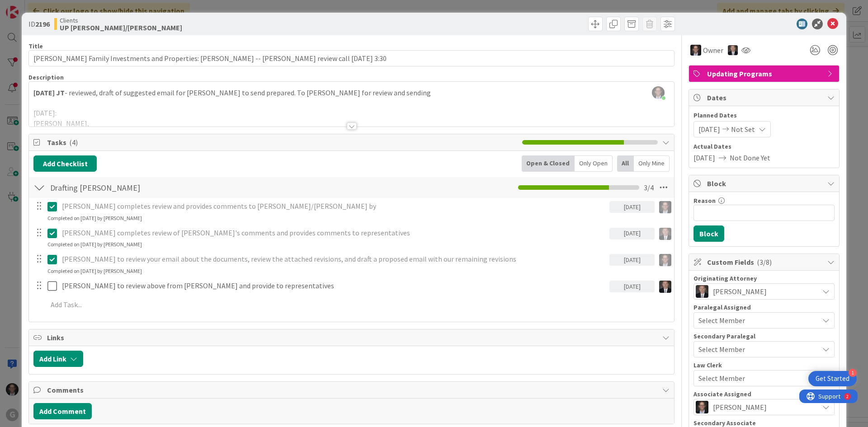 The width and height of the screenshot is (868, 427). Describe the element at coordinates (852, 373) in the screenshot. I see `div: 1` at that location.